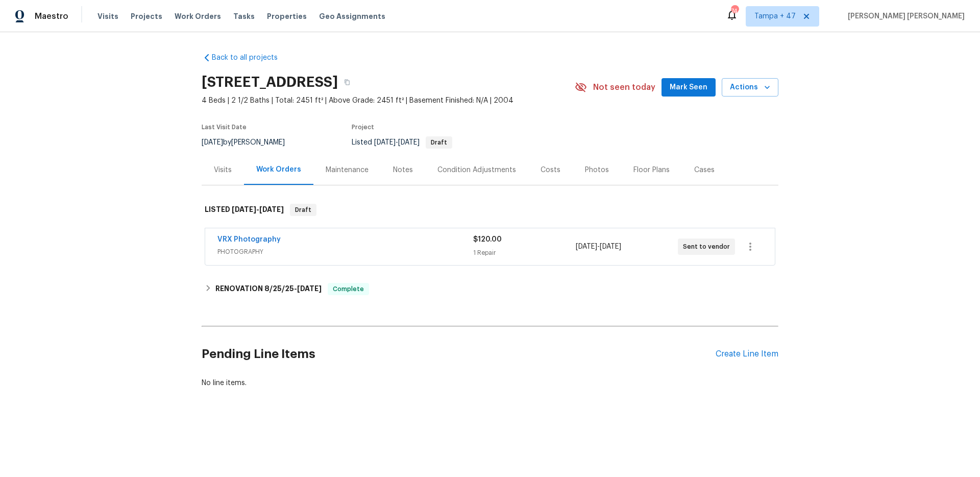  Describe the element at coordinates (487, 240) in the screenshot. I see `span: $120.00` at that location.